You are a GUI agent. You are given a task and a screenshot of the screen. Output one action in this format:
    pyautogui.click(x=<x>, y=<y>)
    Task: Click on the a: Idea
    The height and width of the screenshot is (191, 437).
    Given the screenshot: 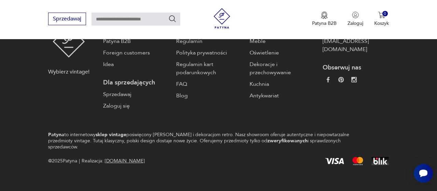 What is the action you would take?
    pyautogui.click(x=136, y=65)
    